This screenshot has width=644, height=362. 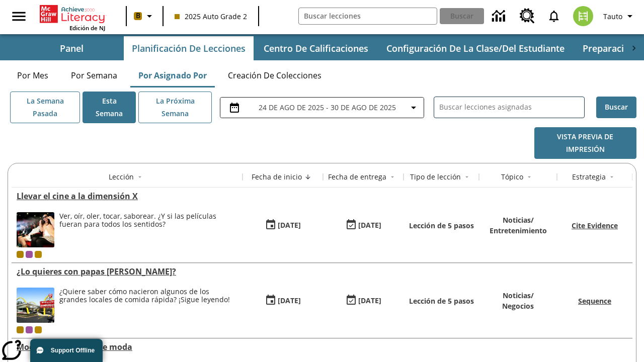 I want to click on div: Estrategia, so click(x=589, y=177).